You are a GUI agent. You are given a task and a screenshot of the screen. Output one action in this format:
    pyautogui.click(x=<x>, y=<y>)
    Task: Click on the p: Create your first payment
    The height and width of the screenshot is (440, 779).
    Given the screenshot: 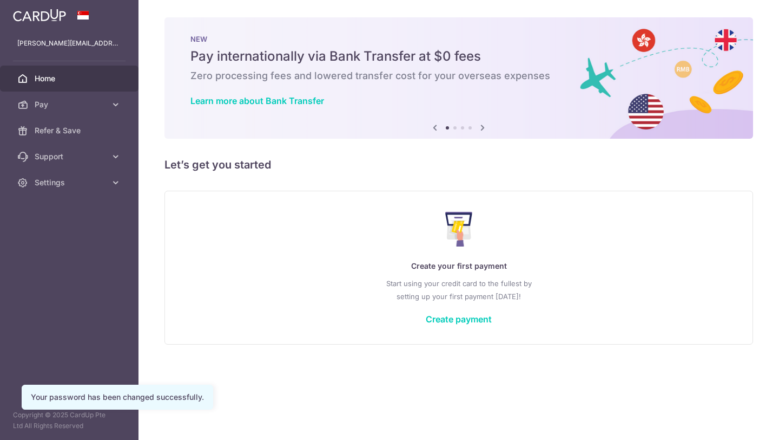 What is the action you would take?
    pyautogui.click(x=459, y=266)
    